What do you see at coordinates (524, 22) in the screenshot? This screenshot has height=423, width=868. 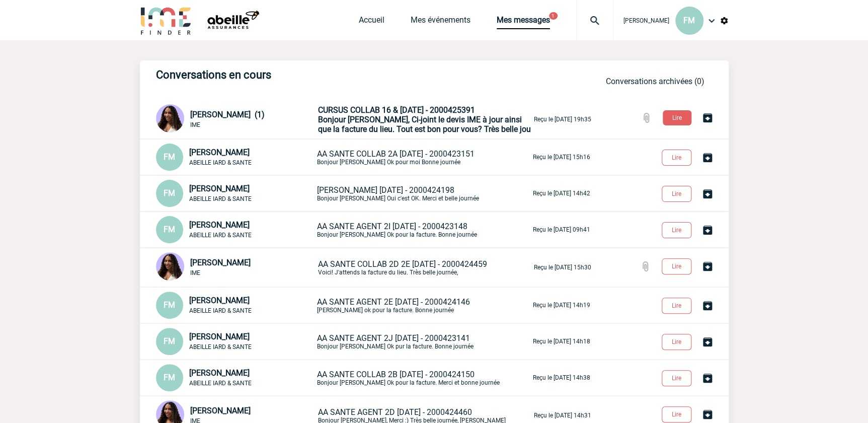 I see `a: Mes messages` at bounding box center [524, 22].